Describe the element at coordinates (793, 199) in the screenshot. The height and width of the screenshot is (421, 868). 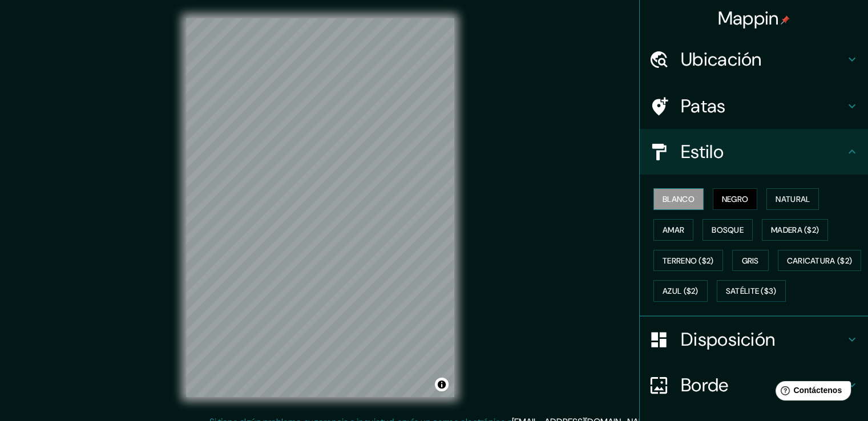
I see `button: Natural` at that location.